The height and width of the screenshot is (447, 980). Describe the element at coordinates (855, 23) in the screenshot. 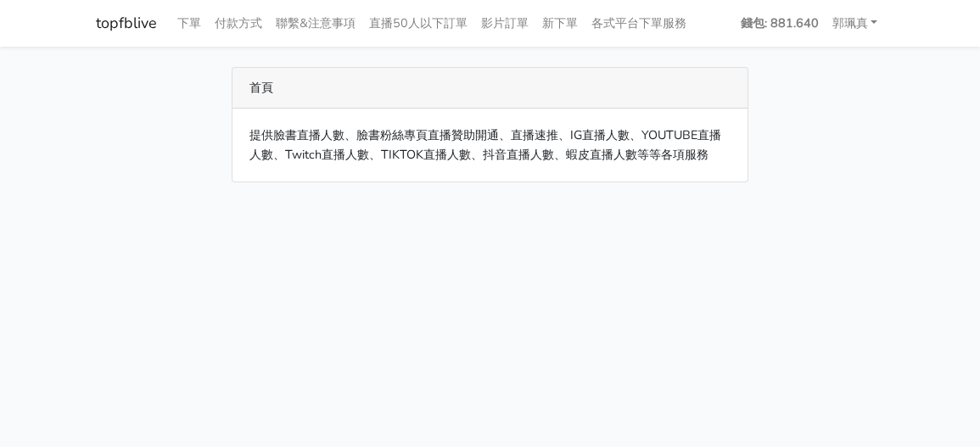

I see `a: 郭珮真` at that location.